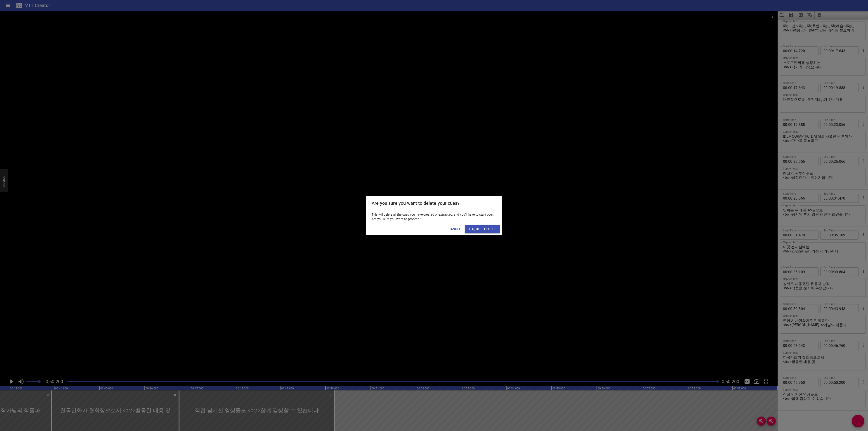  What do you see at coordinates (434, 217) in the screenshot?
I see `div: This will delete all the cues you have created or extracted, and you'll have to start over. Are y...` at bounding box center [434, 217].